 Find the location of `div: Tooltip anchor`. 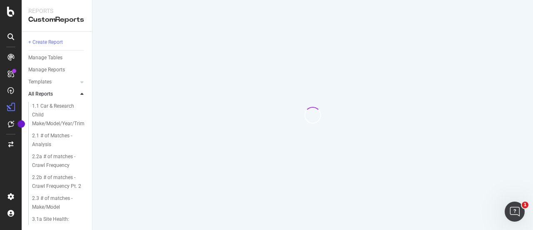

div: Tooltip anchor is located at coordinates (21, 124).